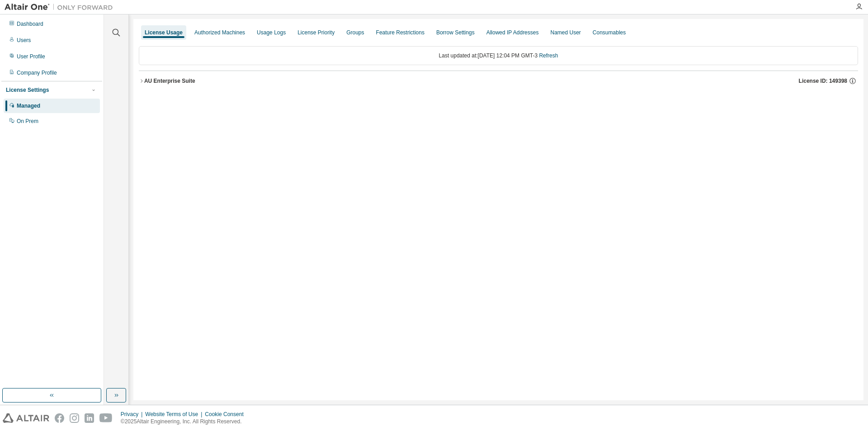 This screenshot has height=431, width=868. Describe the element at coordinates (27, 90) in the screenshot. I see `div: License Settings` at that location.